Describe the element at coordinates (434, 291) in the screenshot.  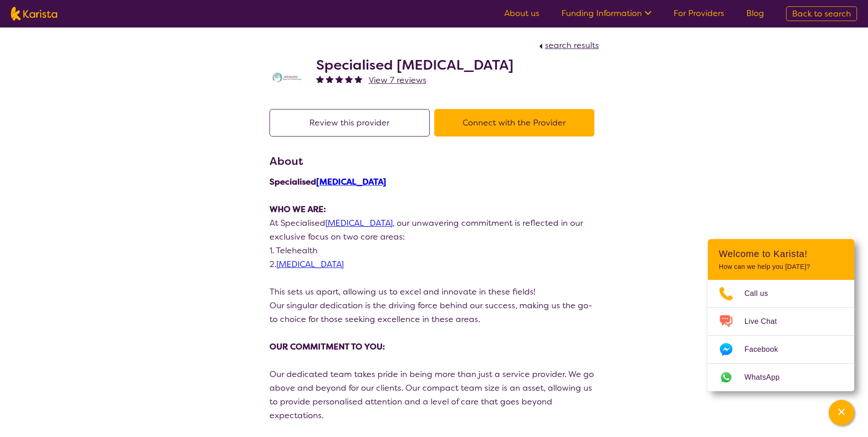
I see `p: This sets us apart, allowing us to excel and innovate in these fields!` at that location.